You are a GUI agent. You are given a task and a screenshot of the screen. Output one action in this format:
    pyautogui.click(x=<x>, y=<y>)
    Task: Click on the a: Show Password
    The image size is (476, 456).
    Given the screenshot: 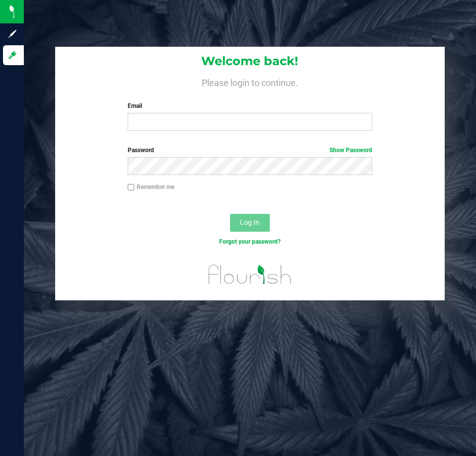 What is the action you would take?
    pyautogui.click(x=351, y=150)
    